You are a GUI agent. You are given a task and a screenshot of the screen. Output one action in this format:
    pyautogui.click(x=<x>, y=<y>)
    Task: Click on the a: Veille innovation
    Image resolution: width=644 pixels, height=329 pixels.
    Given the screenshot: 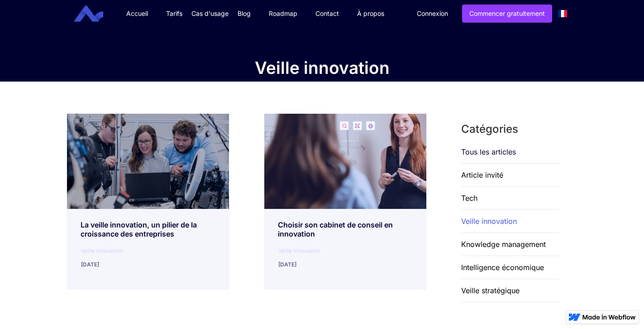 What is the action you would take?
    pyautogui.click(x=489, y=221)
    